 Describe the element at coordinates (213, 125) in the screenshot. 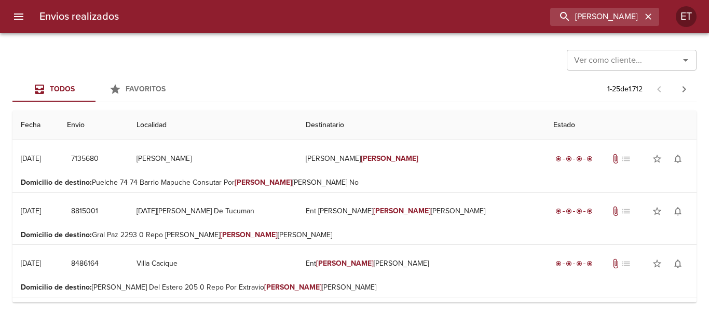

I see `th: Localidad` at that location.